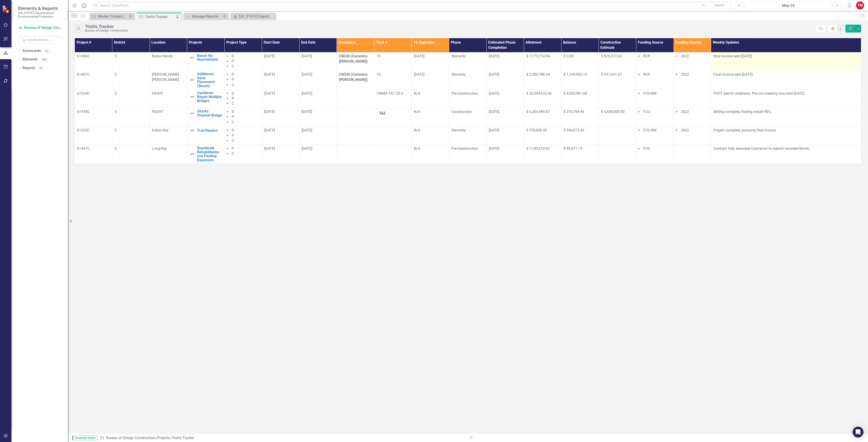 This screenshot has width=868, height=442. I want to click on a: Cantilever Repair Multiple Bridges, so click(209, 97).